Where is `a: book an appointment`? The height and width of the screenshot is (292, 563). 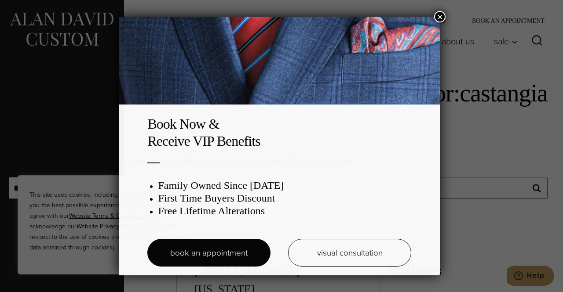 a: book an appointment is located at coordinates (209, 253).